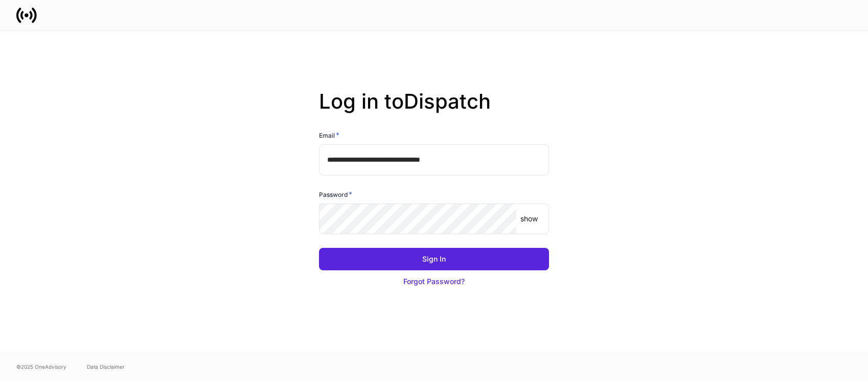 The image size is (868, 382). Describe the element at coordinates (529, 219) in the screenshot. I see `p: show` at that location.